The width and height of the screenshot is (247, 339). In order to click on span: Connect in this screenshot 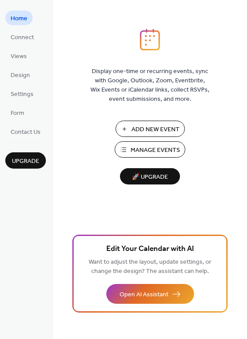, I will do `click(22, 37)`.